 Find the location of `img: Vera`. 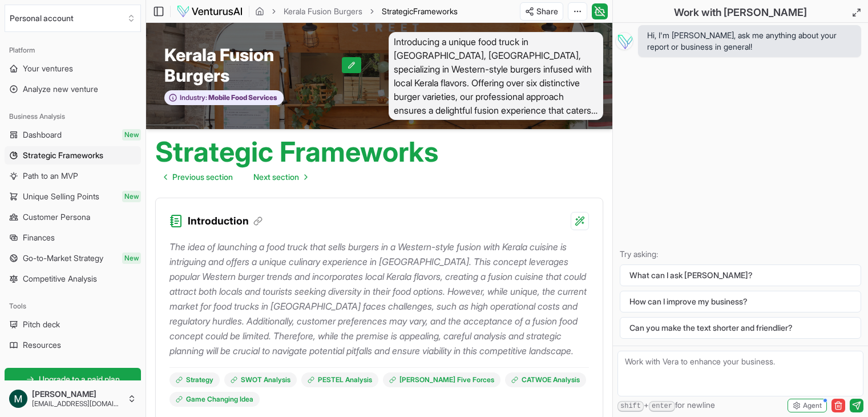

img: Vera is located at coordinates (624, 41).